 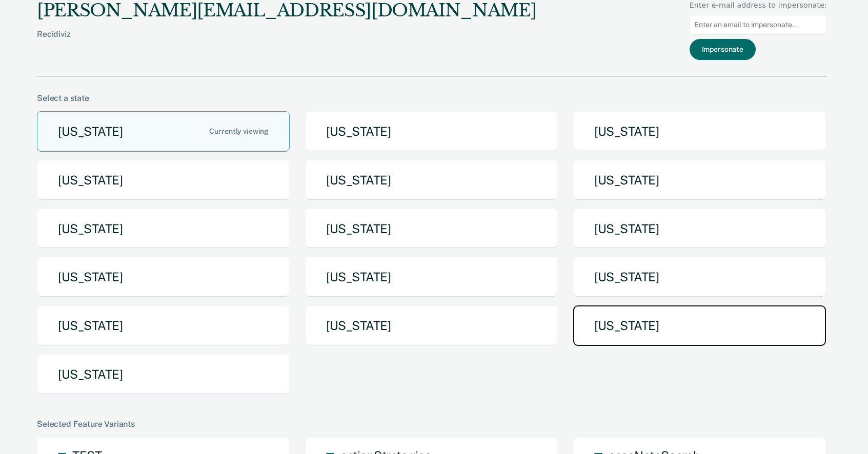 What do you see at coordinates (758, 24) in the screenshot?
I see `input: Enter an email to impersonate...` at bounding box center [758, 24].